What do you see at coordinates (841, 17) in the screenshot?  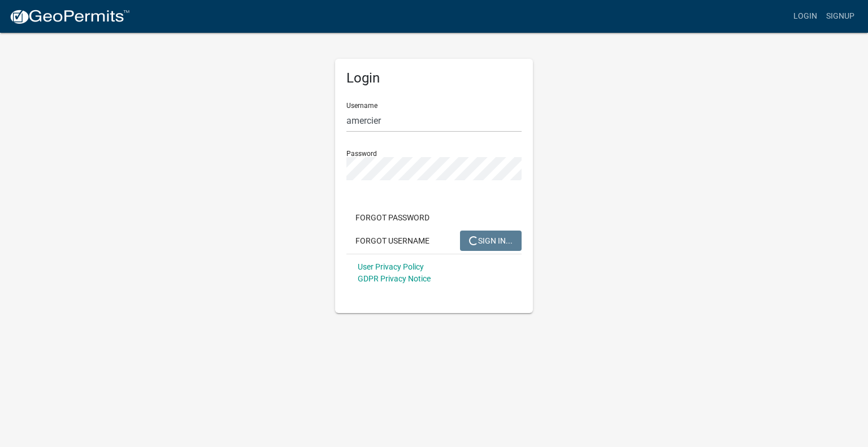 I see `a: Signup` at bounding box center [841, 17].